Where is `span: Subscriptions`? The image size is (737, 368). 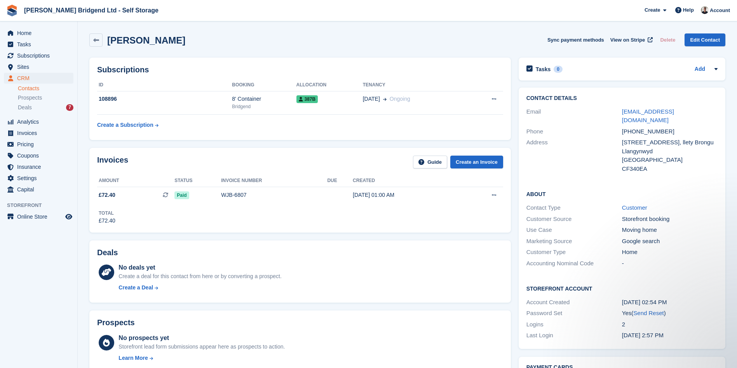 span: Subscriptions is located at coordinates (40, 56).